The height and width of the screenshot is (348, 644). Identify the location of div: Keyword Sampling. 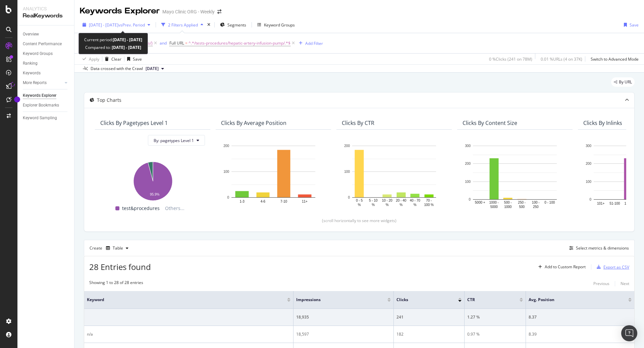
(40, 118).